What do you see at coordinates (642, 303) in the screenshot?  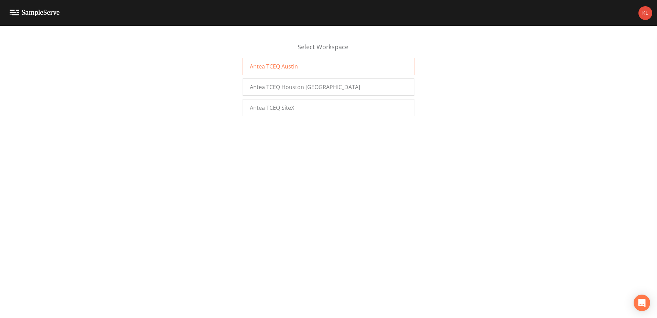 I see `div: Open Intercom Messenger` at bounding box center [642, 303].